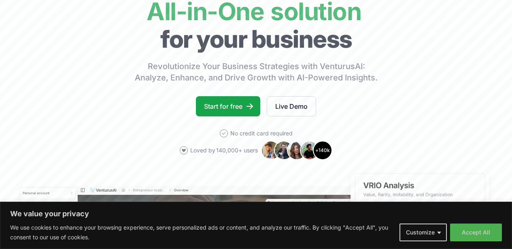  What do you see at coordinates (476, 233) in the screenshot?
I see `button: Accept All` at bounding box center [476, 233].